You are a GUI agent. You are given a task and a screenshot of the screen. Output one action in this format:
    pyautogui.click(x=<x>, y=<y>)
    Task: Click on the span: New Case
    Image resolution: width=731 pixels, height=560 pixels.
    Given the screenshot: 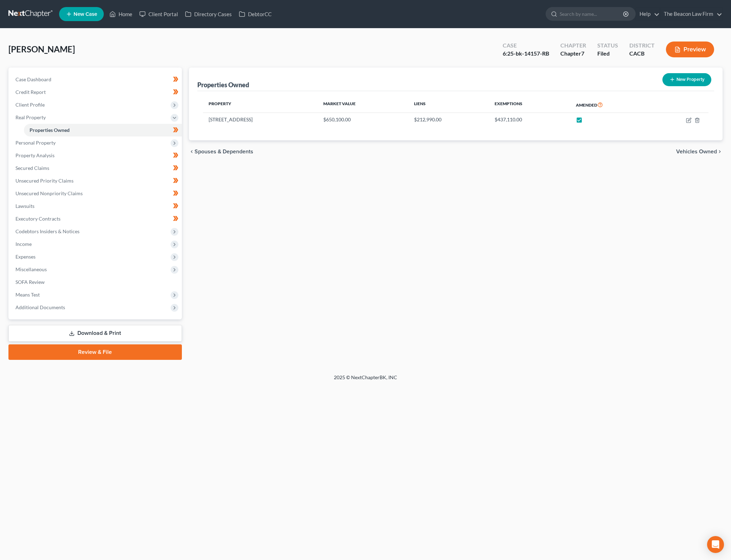 What is the action you would take?
    pyautogui.click(x=85, y=14)
    